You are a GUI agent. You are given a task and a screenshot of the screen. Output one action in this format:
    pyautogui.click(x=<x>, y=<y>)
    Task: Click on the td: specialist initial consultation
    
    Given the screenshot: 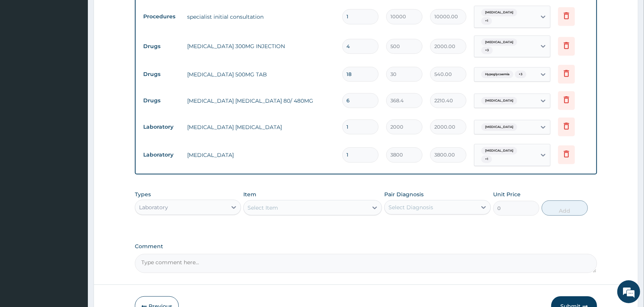 What is the action you would take?
    pyautogui.click(x=261, y=17)
    